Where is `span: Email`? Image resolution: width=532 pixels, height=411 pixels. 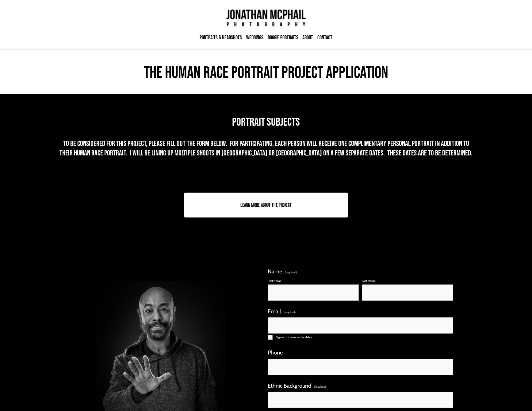 span: Email is located at coordinates (274, 311).